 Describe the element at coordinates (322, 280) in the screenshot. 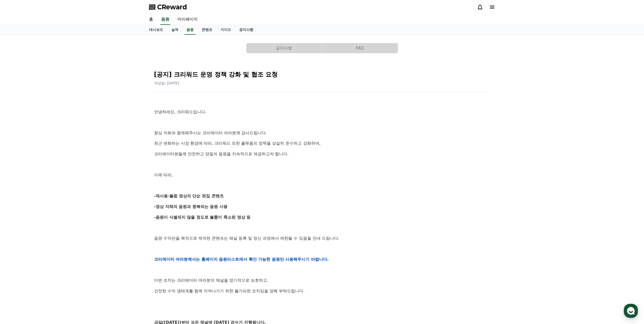

I see `p: 이번 조치는 크리에이터 여러분의 채널을 장기적으로 보호하고,` at that location.